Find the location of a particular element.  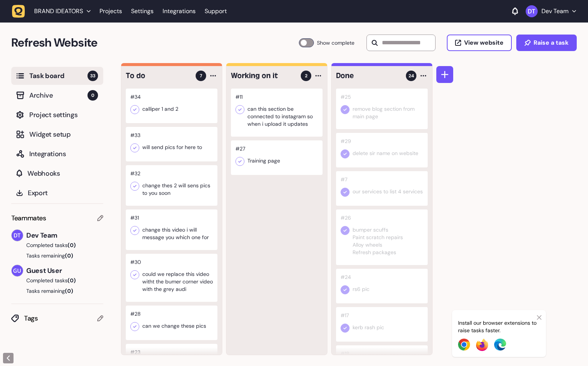

span: 24 is located at coordinates (411, 75).